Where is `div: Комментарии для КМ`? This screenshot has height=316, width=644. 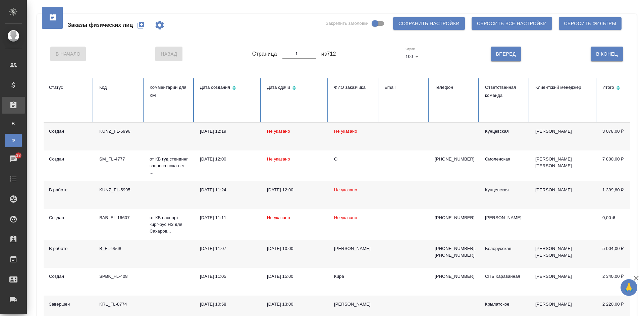
div: Комментарии для КМ is located at coordinates (169, 92).